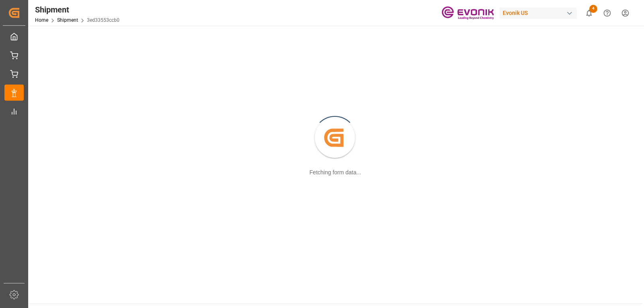  Describe the element at coordinates (468, 13) in the screenshot. I see `img: Evonik-brand-mark-Deep-Purple-RGB.jpeg_1700498283.jpeg` at that location.